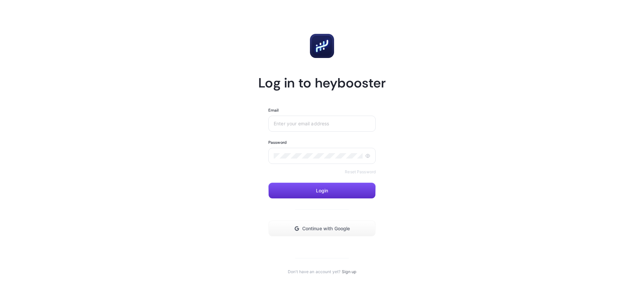 The width and height of the screenshot is (644, 308). Describe the element at coordinates (326, 229) in the screenshot. I see `span: Continue with Google` at that location.